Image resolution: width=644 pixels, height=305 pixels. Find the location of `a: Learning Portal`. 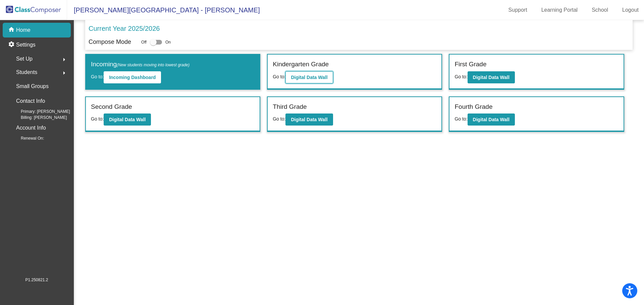

a: Learning Portal is located at coordinates (560, 10).